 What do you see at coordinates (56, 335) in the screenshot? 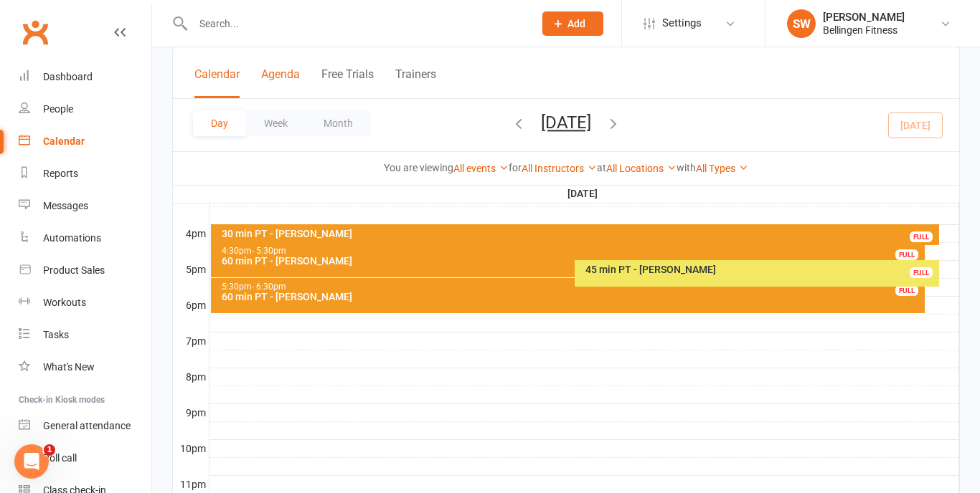
I see `div: Tasks` at bounding box center [56, 335].